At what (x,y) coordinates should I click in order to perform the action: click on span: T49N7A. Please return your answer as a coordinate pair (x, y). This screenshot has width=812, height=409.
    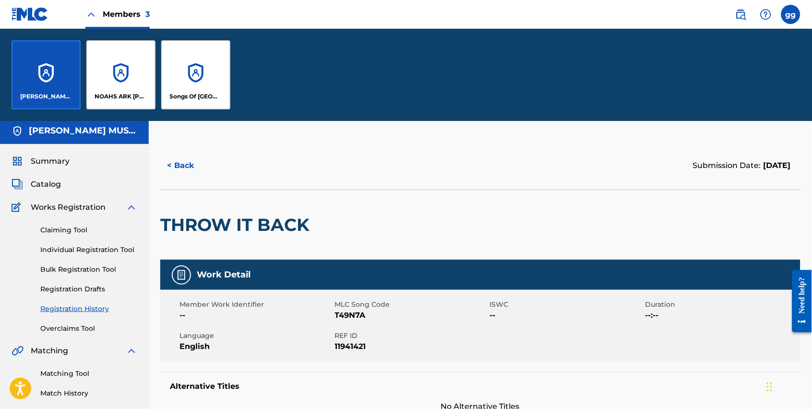
    Looking at the image, I should click on (411, 315).